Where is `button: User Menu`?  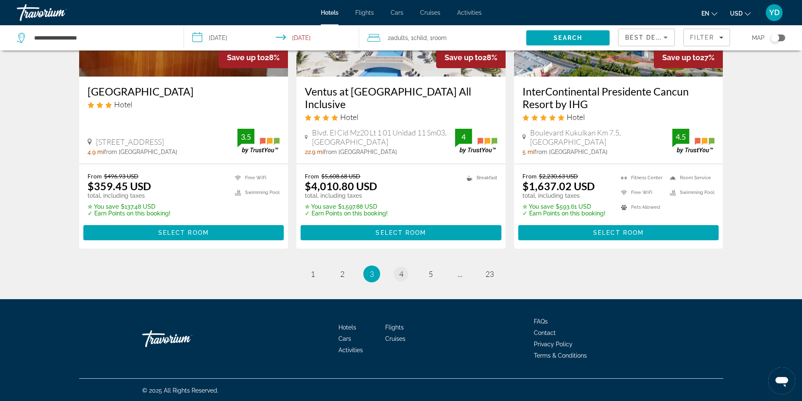
button: User Menu is located at coordinates (774, 13).